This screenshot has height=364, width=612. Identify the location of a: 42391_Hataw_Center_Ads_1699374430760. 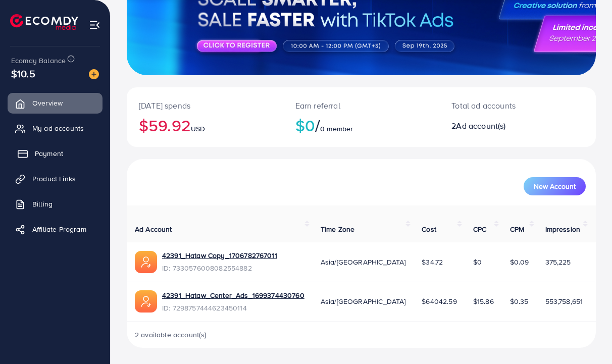
(233, 295).